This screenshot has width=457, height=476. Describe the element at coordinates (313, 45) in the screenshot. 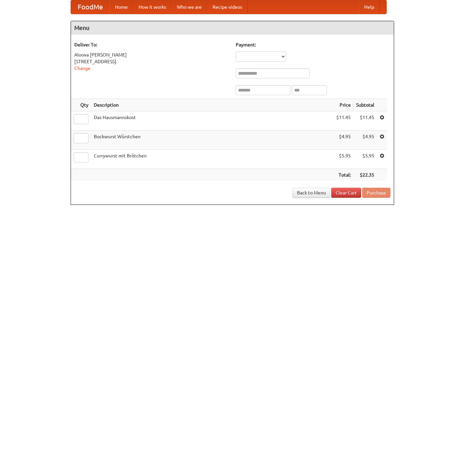

I see `h5: Payment:` at that location.